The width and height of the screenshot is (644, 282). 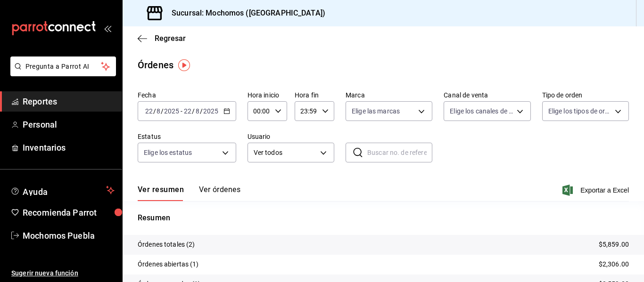 What do you see at coordinates (597, 191) in the screenshot?
I see `button: Exportar a Excel` at bounding box center [597, 191].